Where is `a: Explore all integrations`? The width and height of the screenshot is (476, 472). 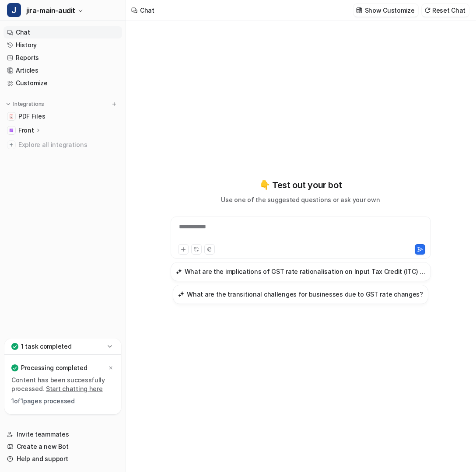
a: Explore all integrations is located at coordinates (62, 145).